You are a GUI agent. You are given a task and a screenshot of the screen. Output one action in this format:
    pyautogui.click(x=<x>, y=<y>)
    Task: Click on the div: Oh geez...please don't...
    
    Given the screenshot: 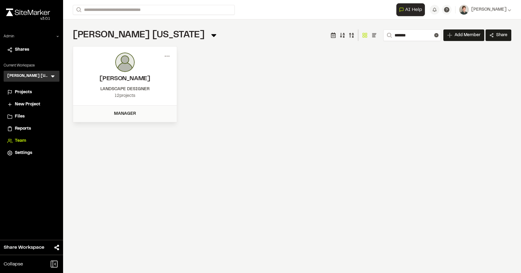 What is the action you would take?
    pyautogui.click(x=28, y=19)
    